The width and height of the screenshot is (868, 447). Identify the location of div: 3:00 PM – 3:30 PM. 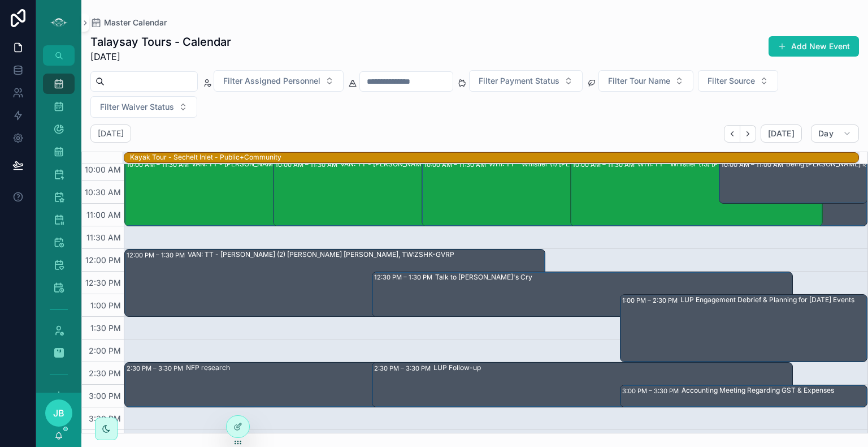
(652, 391).